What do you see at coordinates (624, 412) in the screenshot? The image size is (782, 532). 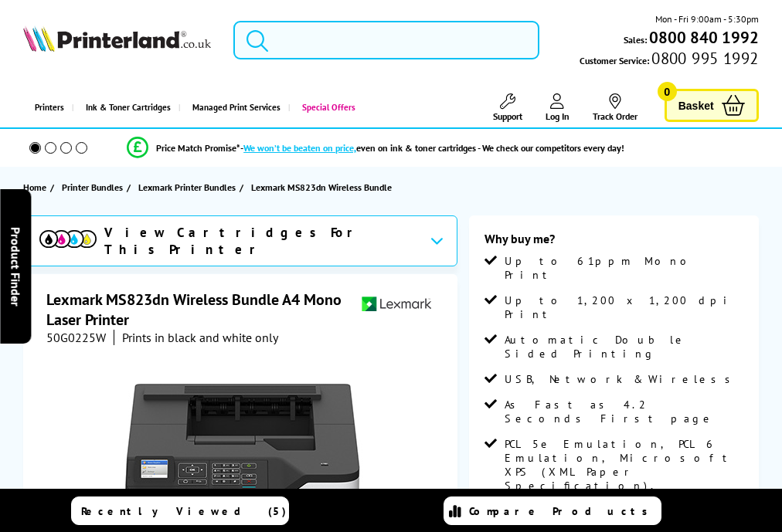 I see `span: As Fast as 4.2 Seconds First page` at bounding box center [624, 412].